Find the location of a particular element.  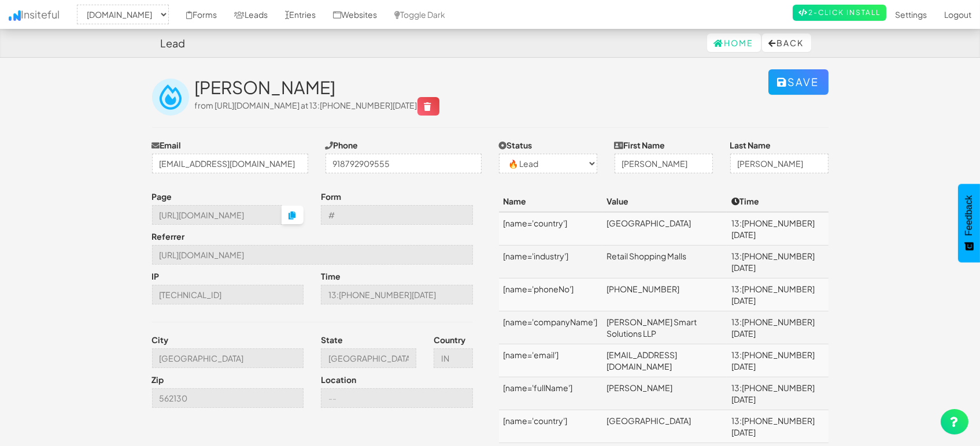

label: Last Name is located at coordinates (750, 145).